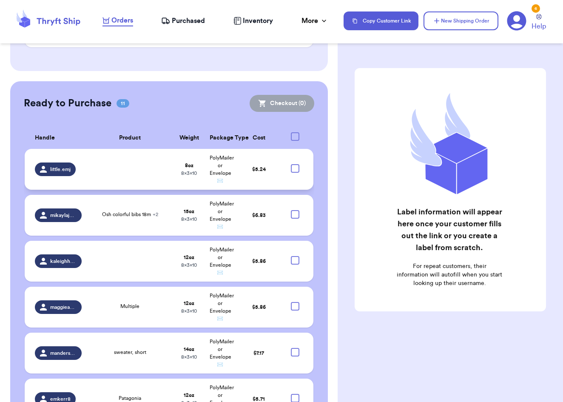  Describe the element at coordinates (130, 214) in the screenshot. I see `span: Osh colorful bibs 18m` at that location.